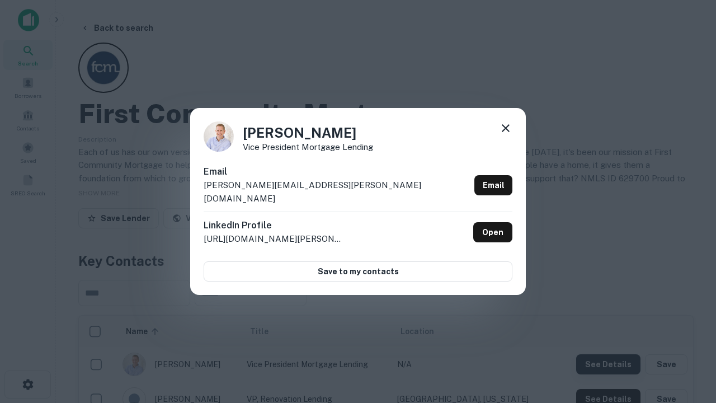 Image resolution: width=716 pixels, height=403 pixels. I want to click on img: 1520878720083, so click(219, 136).